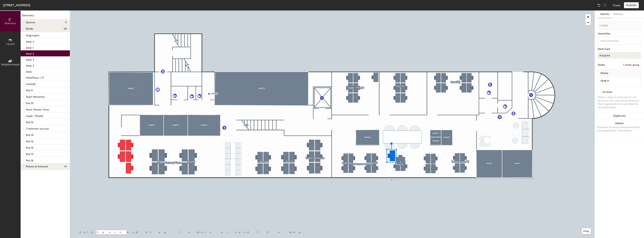 The width and height of the screenshot is (644, 238). Describe the element at coordinates (620, 129) in the screenshot. I see `div: Removes all associated reservation and assignment information` at that location.